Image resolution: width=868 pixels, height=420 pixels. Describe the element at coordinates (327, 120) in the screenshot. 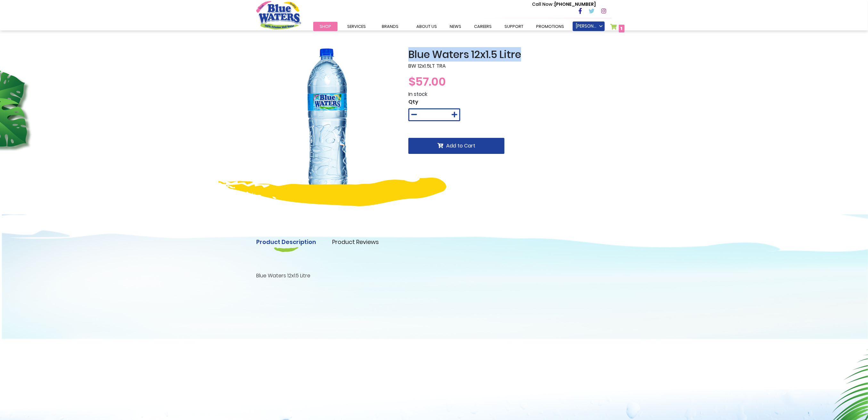

I see `img: Blue_Waters_12x1_5_Litre_1_4.png` at that location.